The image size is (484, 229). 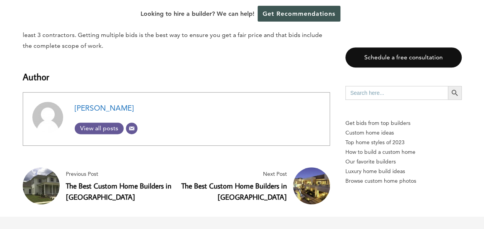 I want to click on img: Adam Scharf, so click(x=48, y=117).